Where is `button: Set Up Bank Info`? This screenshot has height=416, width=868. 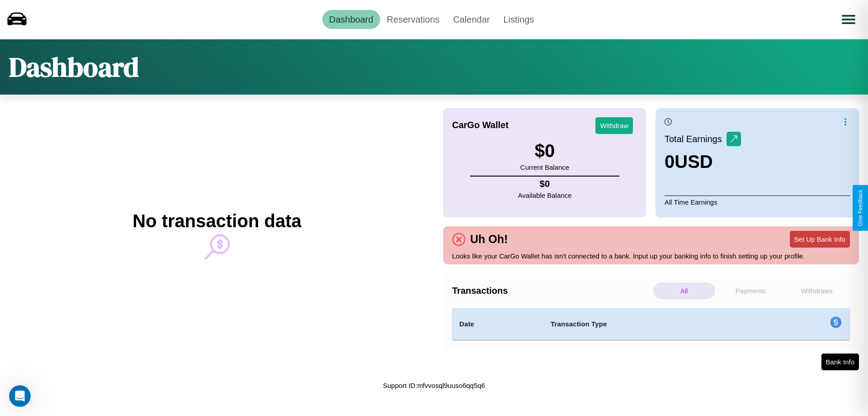
button: Set Up Bank Info is located at coordinates (820, 239).